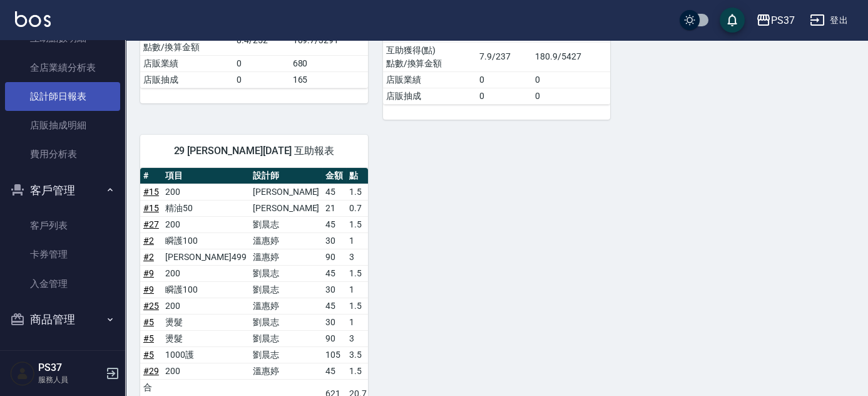 The image size is (868, 396). I want to click on a: 入金管理, so click(63, 284).